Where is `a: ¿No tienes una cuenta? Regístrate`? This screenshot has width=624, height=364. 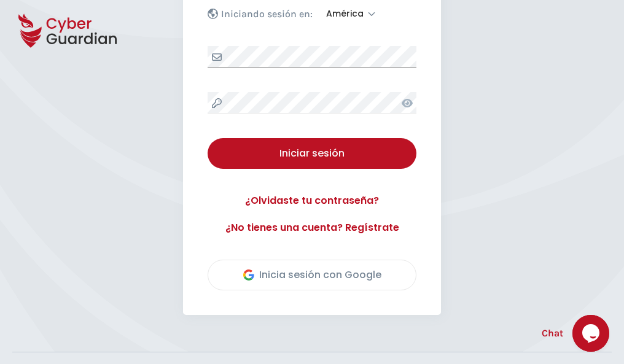 a: ¿No tienes una cuenta? Regístrate is located at coordinates (312, 228).